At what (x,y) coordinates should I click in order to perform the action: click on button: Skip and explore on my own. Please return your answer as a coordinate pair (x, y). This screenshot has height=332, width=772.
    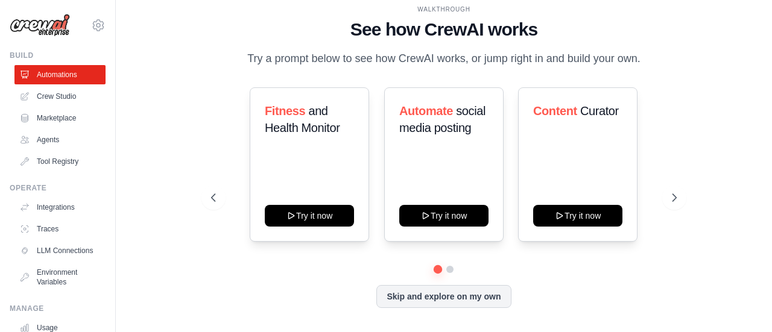
    Looking at the image, I should click on (443, 297).